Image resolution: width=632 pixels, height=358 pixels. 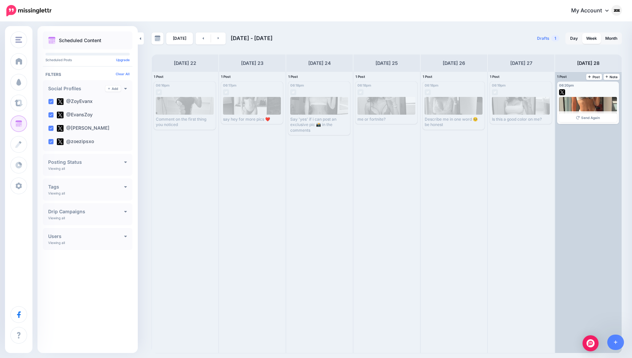 I want to click on a: Day, so click(x=574, y=38).